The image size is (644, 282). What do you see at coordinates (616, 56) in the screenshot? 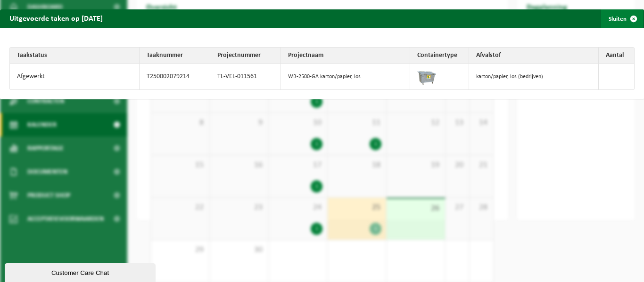
I see `th: Aantal` at bounding box center [616, 56].